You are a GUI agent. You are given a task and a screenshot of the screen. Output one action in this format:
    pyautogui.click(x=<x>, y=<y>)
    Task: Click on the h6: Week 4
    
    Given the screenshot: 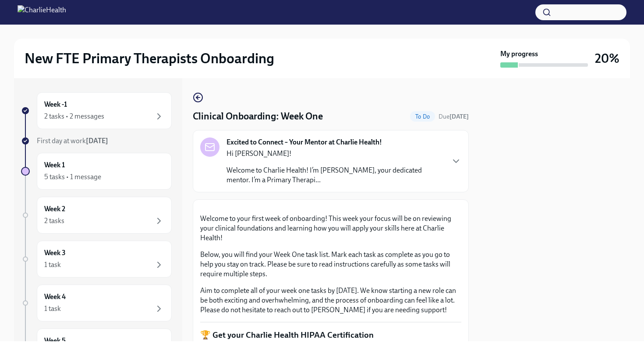 What is the action you would take?
    pyautogui.click(x=55, y=297)
    